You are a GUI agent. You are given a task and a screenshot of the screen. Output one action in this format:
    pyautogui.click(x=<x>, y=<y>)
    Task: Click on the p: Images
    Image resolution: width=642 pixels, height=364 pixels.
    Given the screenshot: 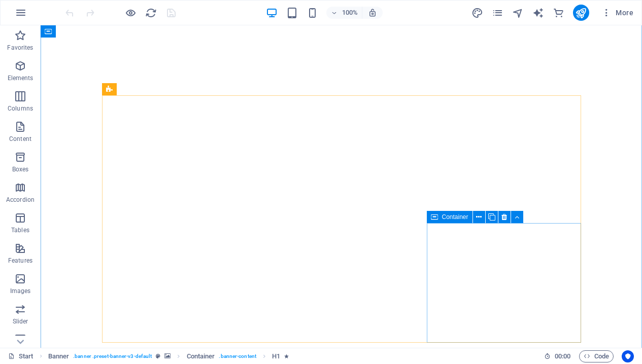 What is the action you would take?
    pyautogui.click(x=20, y=291)
    